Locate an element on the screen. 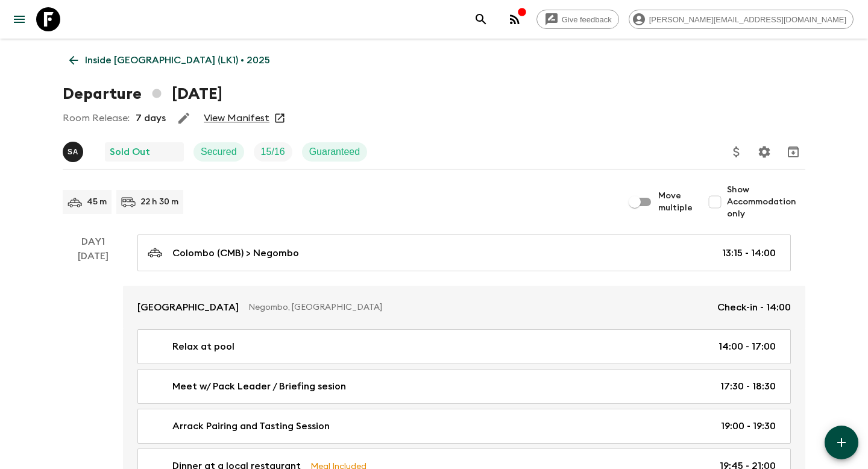  span: Show Accommodation only is located at coordinates (766, 202).